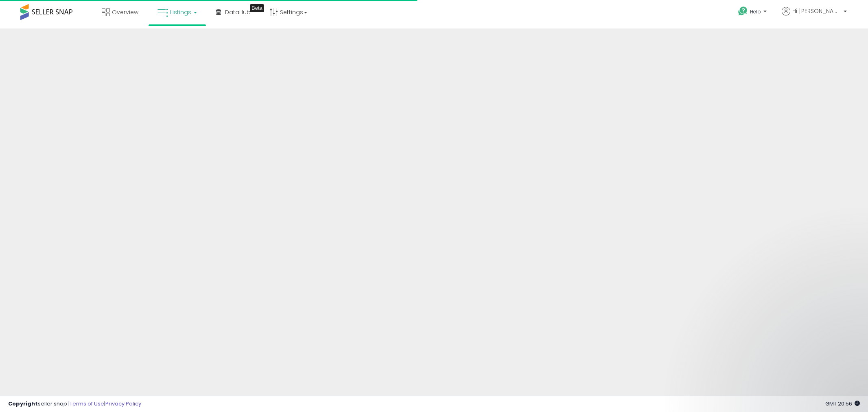 The image size is (868, 412). What do you see at coordinates (743, 11) in the screenshot?
I see `i: Get Help` at bounding box center [743, 11].